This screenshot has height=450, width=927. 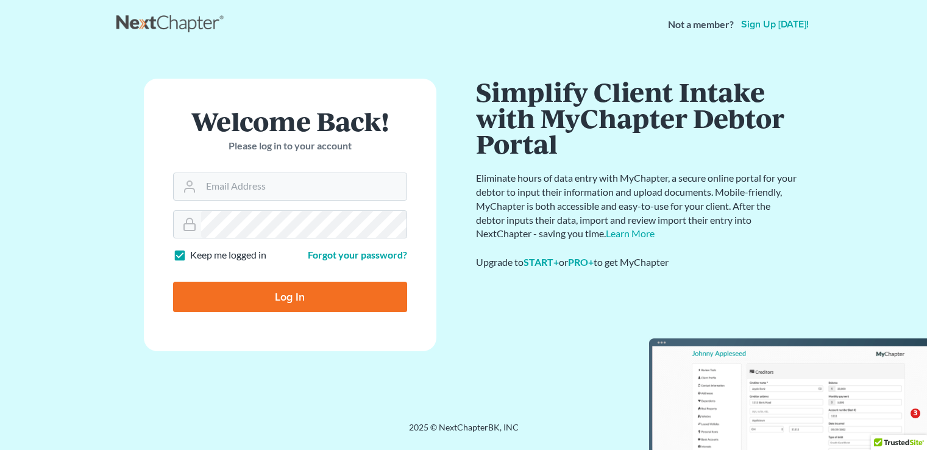 What do you see at coordinates (228, 255) in the screenshot?
I see `label: Keep me logged in` at bounding box center [228, 255].